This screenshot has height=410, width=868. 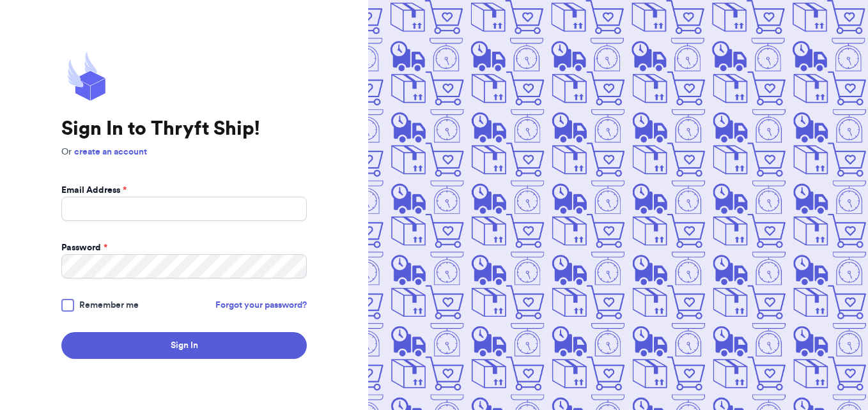 I want to click on h1: Sign In to Thryft Ship!, so click(x=184, y=129).